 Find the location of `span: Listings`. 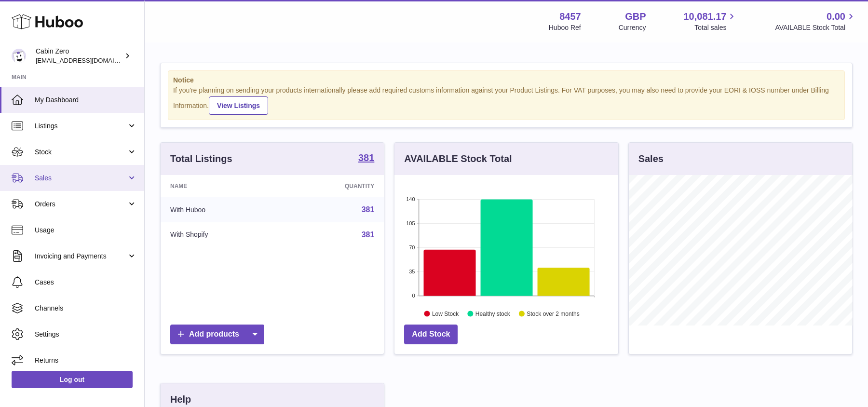

span: Listings is located at coordinates (80, 126).